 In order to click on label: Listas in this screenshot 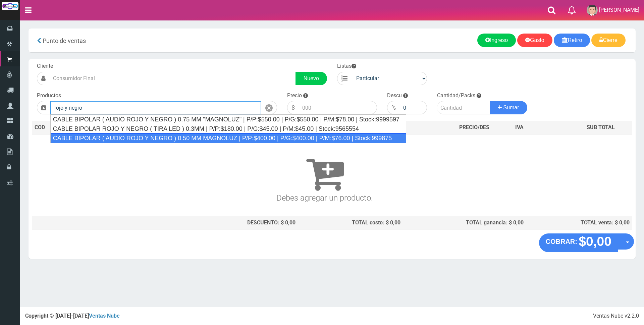, I will do `click(346, 66)`.